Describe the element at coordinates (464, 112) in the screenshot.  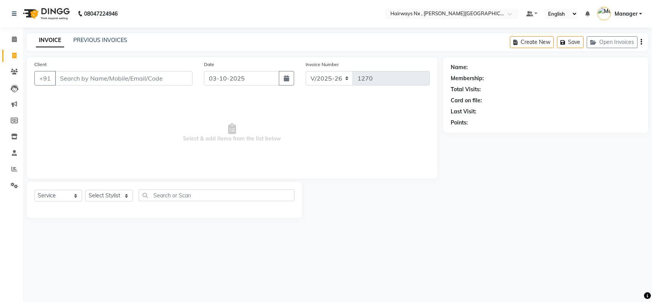
I see `div: Last Visit:` at that location.